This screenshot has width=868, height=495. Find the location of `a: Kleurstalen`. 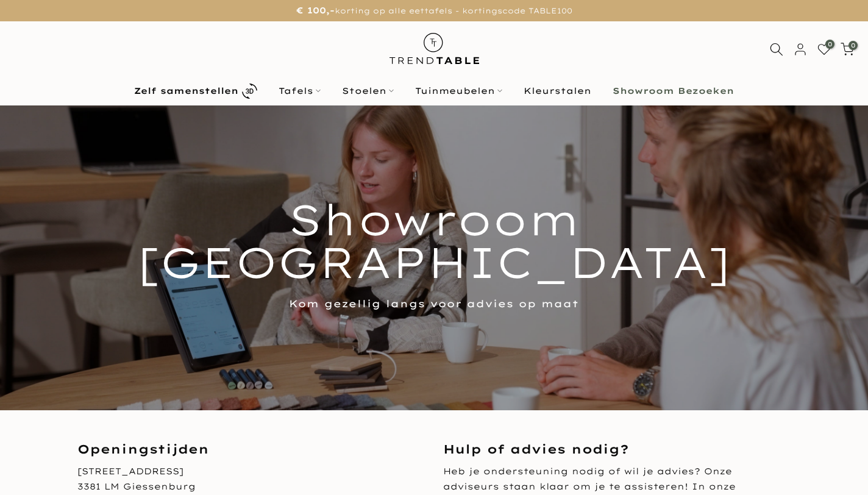

a: Kleurstalen is located at coordinates (558, 91).